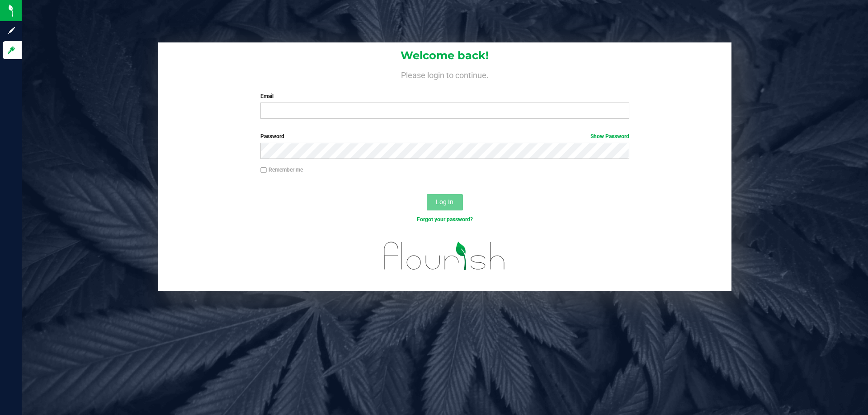  What do you see at coordinates (11, 50) in the screenshot?
I see `inline-svg: Log in` at bounding box center [11, 50].